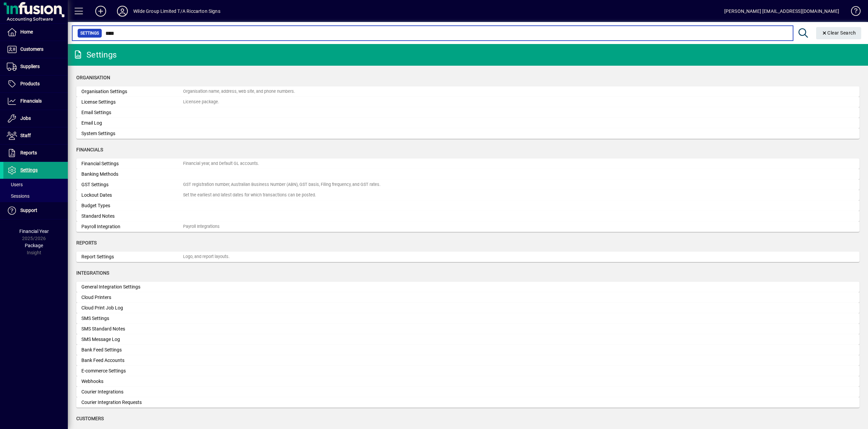 This screenshot has width=868, height=429. What do you see at coordinates (26, 136) in the screenshot?
I see `span: Staff` at bounding box center [26, 136].